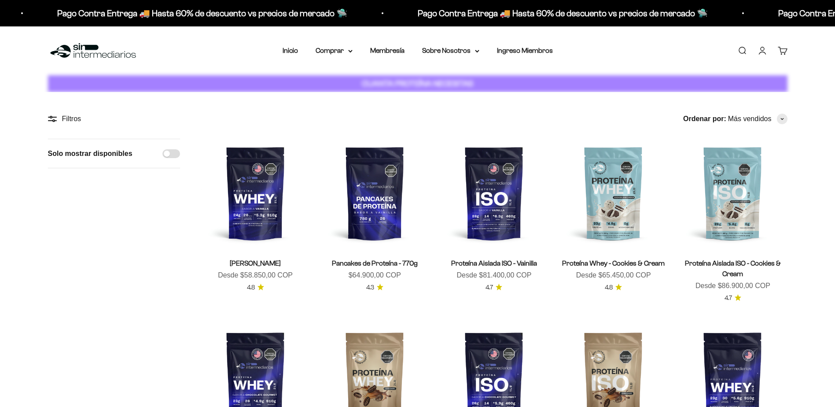  What do you see at coordinates (375, 275) in the screenshot?
I see `sale-price: $64.900,00 COP` at bounding box center [375, 275].